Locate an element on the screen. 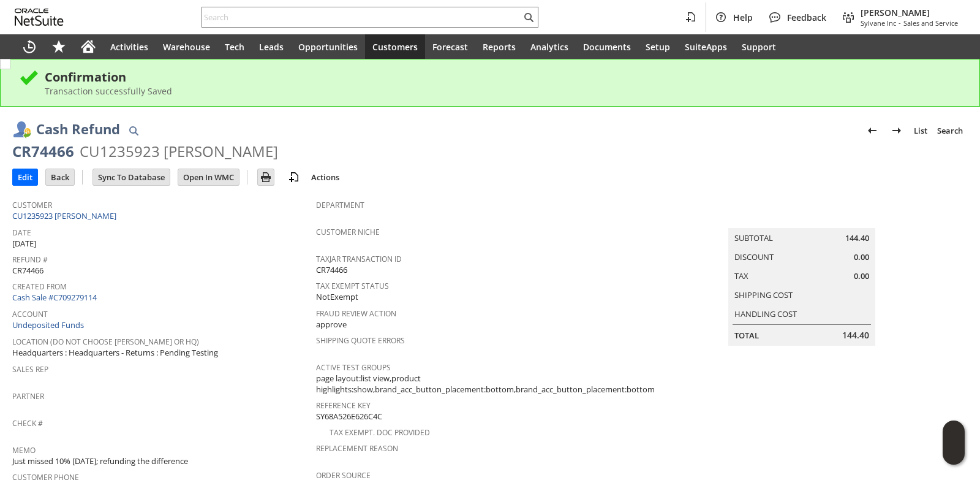 This screenshot has width=980, height=480. div: CR74466 is located at coordinates (43, 152).